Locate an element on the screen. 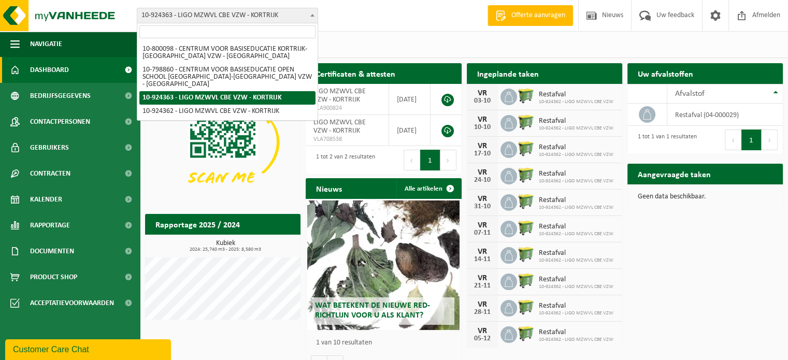  span: Contactpersonen is located at coordinates (60, 122).